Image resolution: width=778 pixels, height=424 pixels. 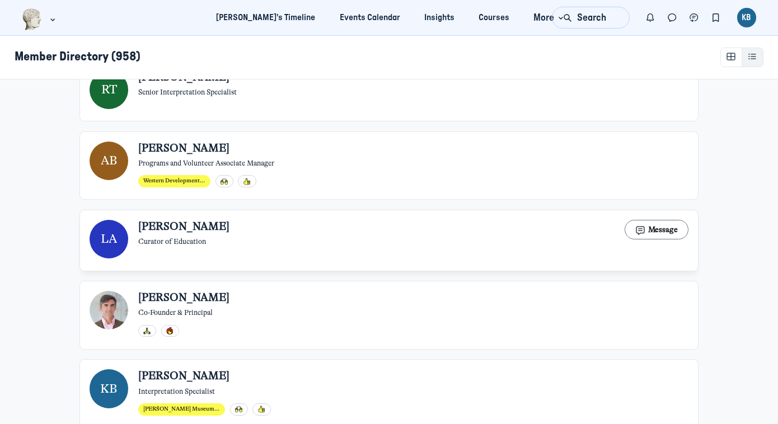 I want to click on button: Bookmarks, so click(x=715, y=17).